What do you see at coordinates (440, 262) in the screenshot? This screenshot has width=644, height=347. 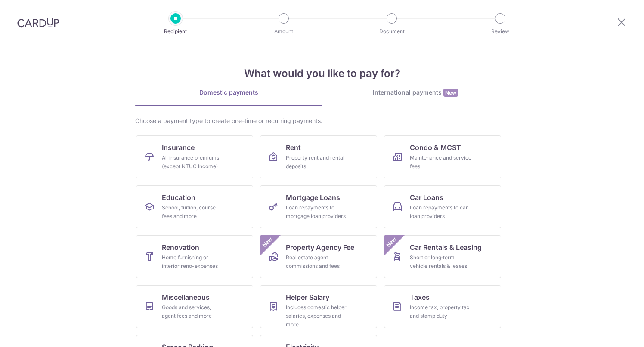 I see `div: Short or long‑term vehicle rentals & leases` at bounding box center [440, 262].